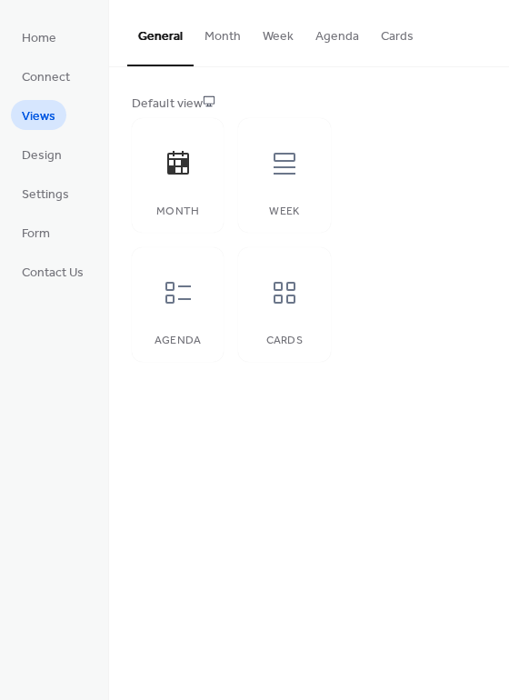  I want to click on a: Design, so click(42, 154).